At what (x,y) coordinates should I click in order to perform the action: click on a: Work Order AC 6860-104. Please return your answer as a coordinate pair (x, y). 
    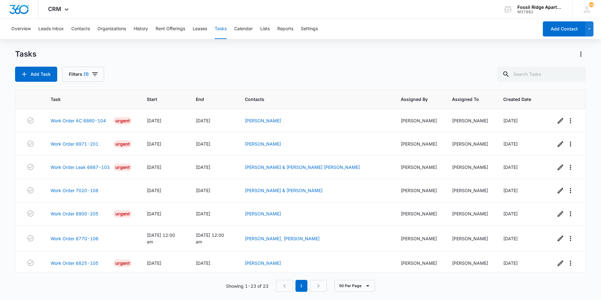
    Looking at the image, I should click on (78, 120).